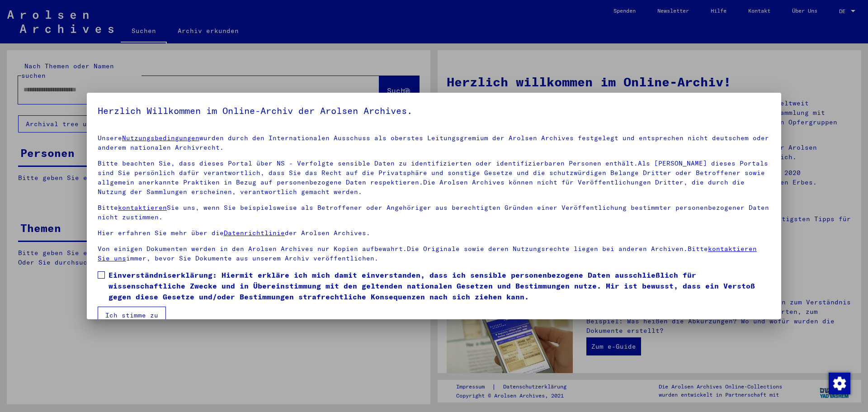 The height and width of the screenshot is (412, 868). I want to click on p: Von einigen Dokumenten werden in den Arolsen Archives nur Kopien aufbewahrt.Die Originale sowie d..., so click(434, 254).